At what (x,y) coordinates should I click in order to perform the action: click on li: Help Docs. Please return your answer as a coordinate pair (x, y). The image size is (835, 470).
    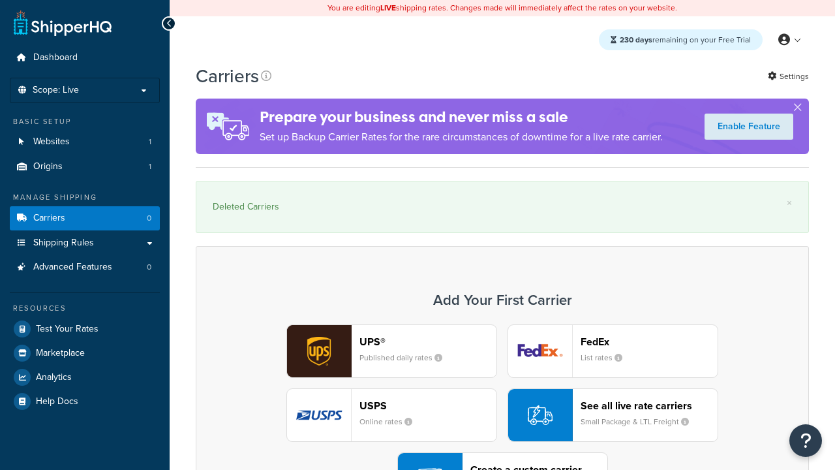
    Looking at the image, I should click on (85, 401).